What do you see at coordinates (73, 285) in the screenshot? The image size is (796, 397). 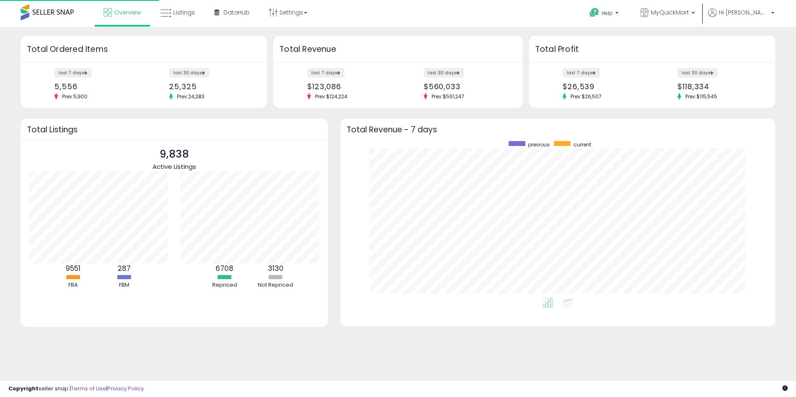 I see `div: FBA` at bounding box center [73, 285].